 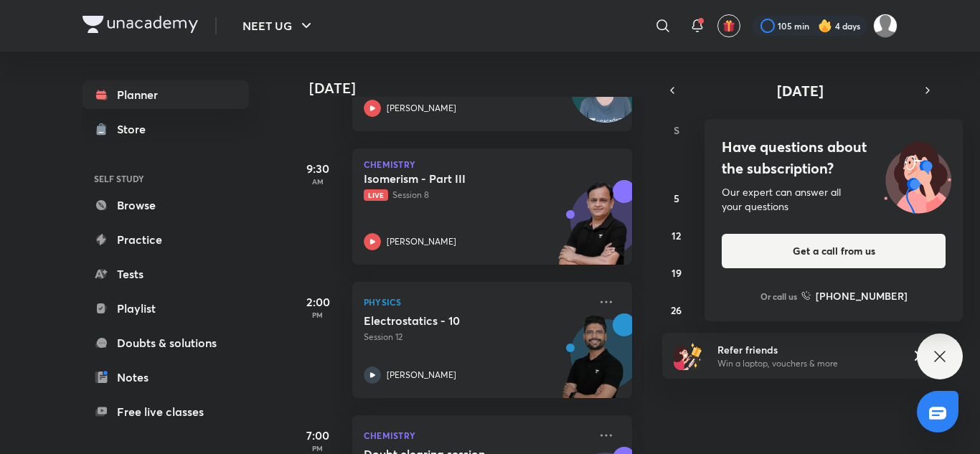 What do you see at coordinates (833, 199) in the screenshot?
I see `div: Our expert can answer all your questions` at bounding box center [833, 199].